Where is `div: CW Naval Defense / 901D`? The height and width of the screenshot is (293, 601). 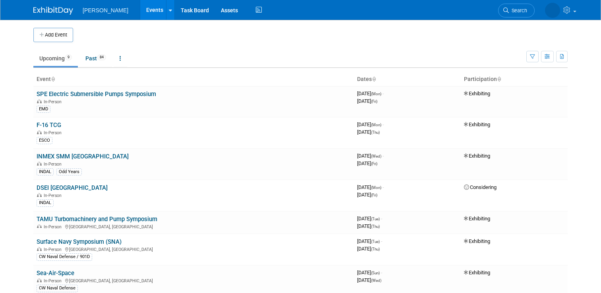 div: CW Naval Defense / 901D is located at coordinates (64, 257).